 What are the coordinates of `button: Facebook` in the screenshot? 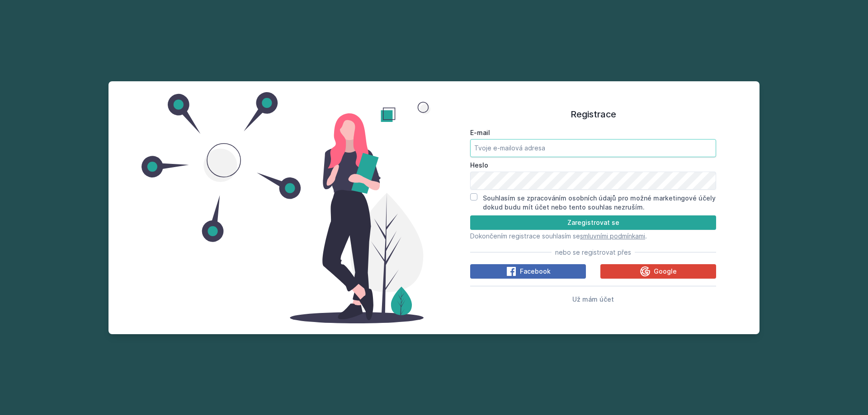 It's located at (528, 271).